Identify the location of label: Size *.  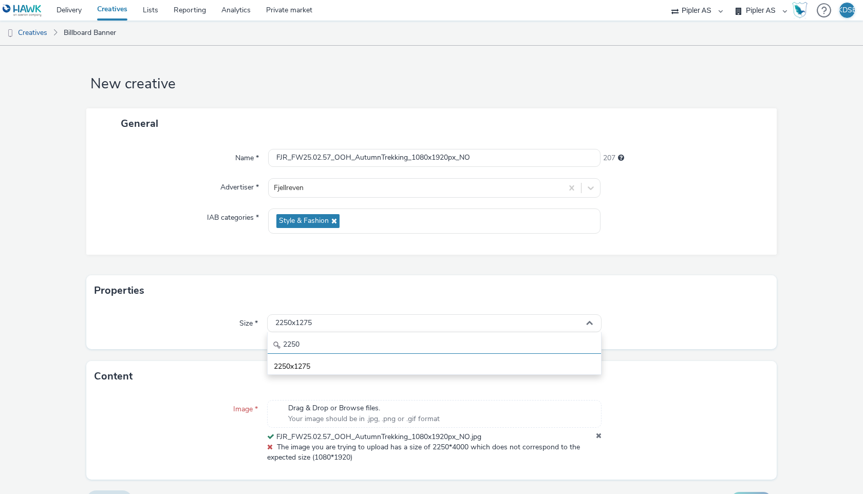
(249, 322).